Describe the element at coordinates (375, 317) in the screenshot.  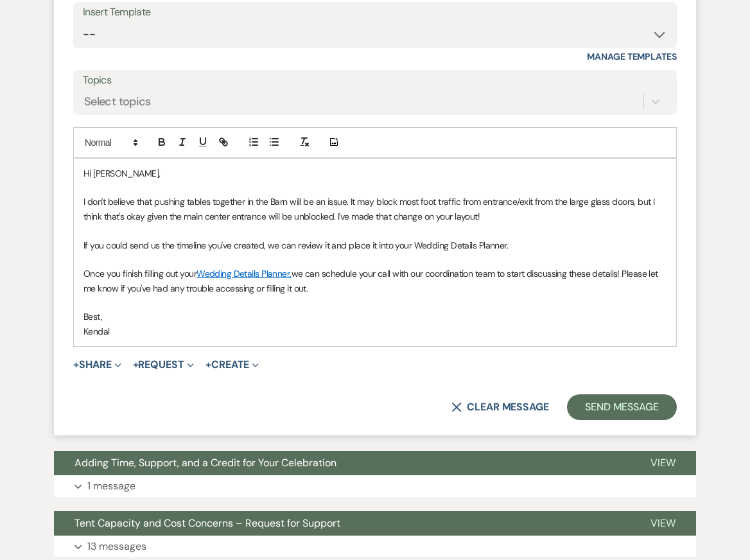
I see `p: Best,` at that location.